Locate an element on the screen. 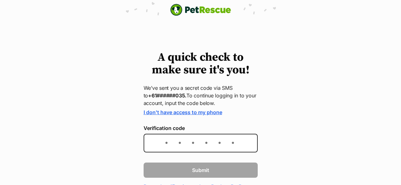 This screenshot has height=185, width=401. a: I don't have access to my phone is located at coordinates (183, 112).